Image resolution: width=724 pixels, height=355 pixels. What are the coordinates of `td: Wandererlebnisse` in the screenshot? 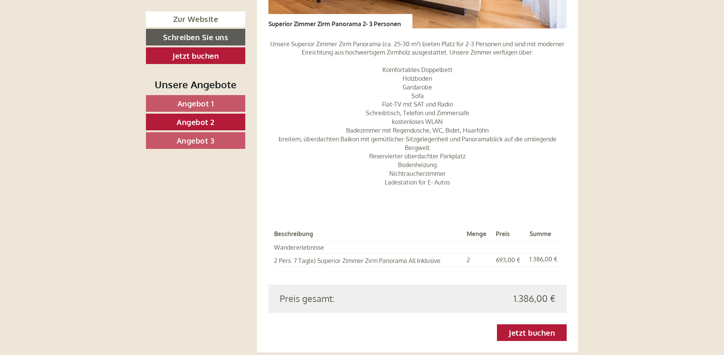 It's located at (369, 247).